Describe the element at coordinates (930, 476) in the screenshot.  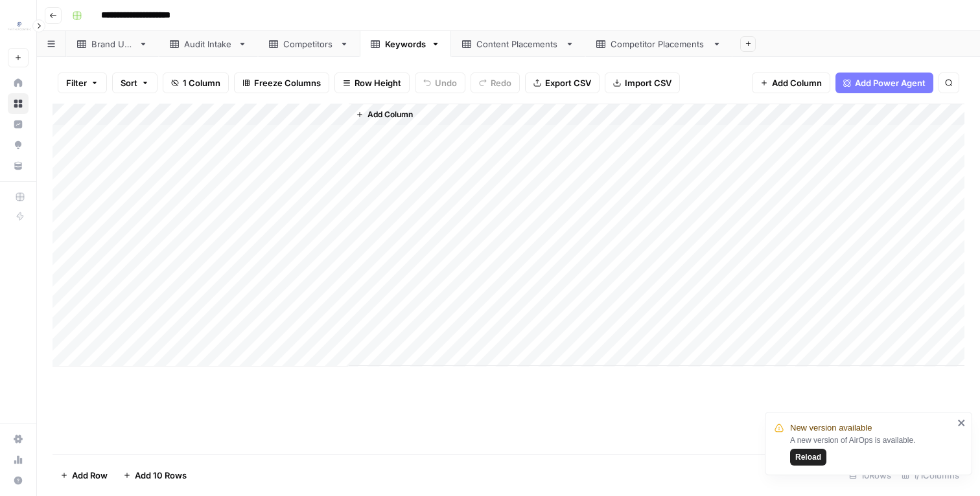
I see `div: 1/1 Columns` at that location.